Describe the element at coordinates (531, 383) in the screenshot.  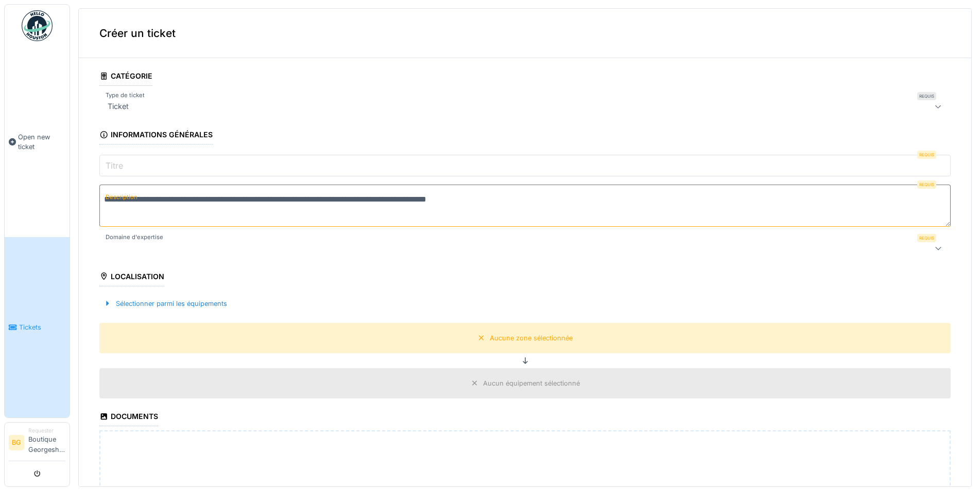
I see `div: Aucun équipement sélectionné` at that location.